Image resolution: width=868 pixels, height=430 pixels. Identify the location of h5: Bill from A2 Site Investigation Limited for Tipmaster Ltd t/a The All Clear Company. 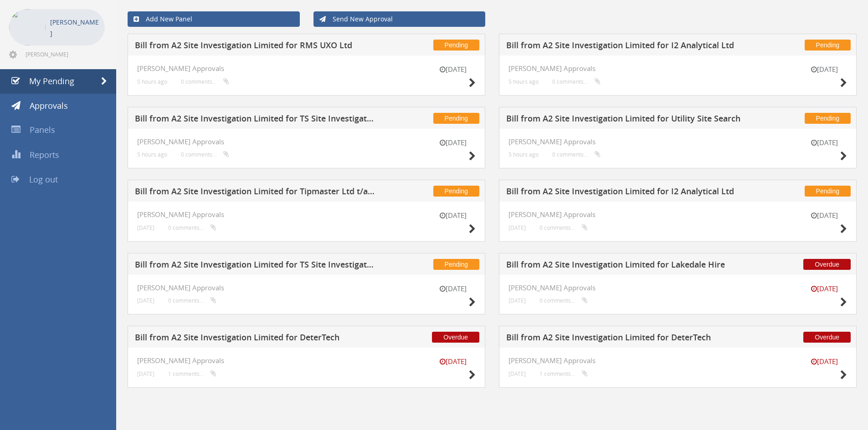
(255, 193).